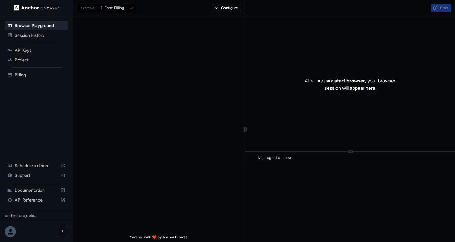  Describe the element at coordinates (36, 200) in the screenshot. I see `span: API Reference` at that location.